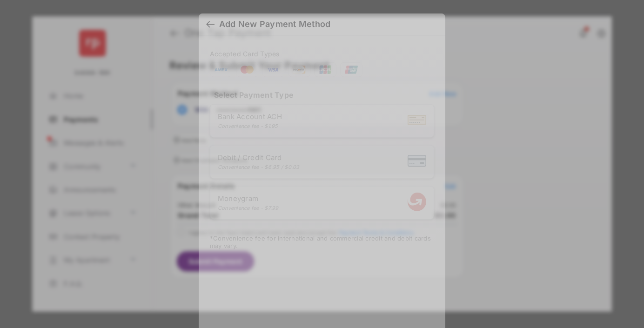 This screenshot has height=328, width=644. What do you see at coordinates (250, 116) in the screenshot?
I see `span: Bank Account ACH` at bounding box center [250, 116].